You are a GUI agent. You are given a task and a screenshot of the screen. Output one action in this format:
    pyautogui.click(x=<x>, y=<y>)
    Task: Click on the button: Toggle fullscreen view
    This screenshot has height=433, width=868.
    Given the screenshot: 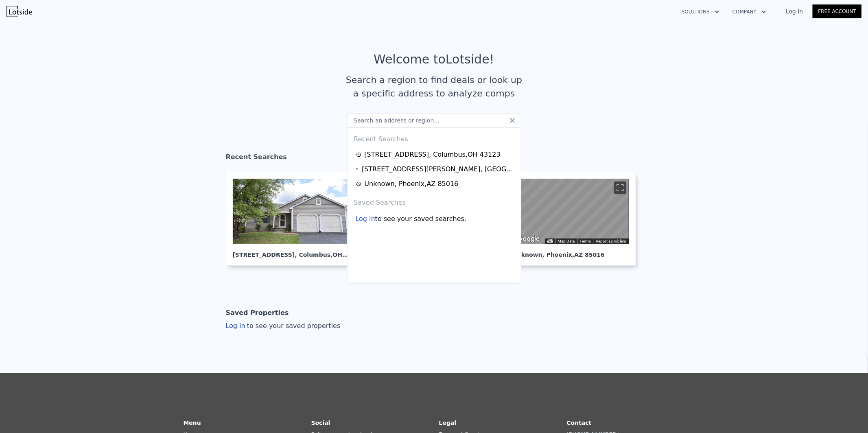 What is the action you would take?
    pyautogui.click(x=621, y=188)
    